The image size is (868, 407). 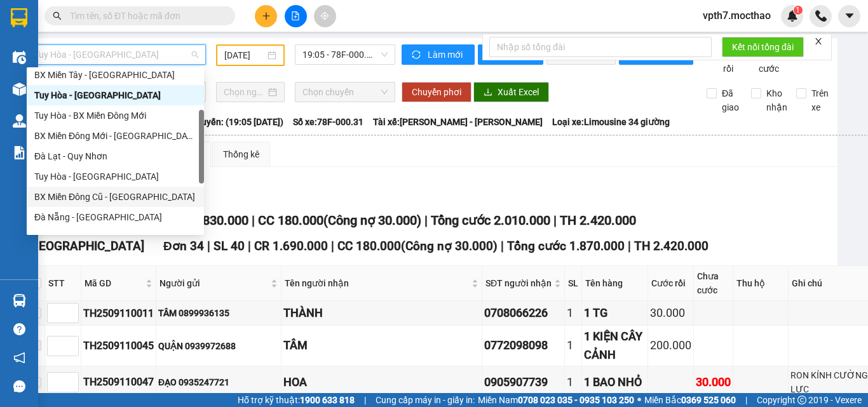 What do you see at coordinates (425, 400) in the screenshot?
I see `span: Cung cấp máy in - giấy in:` at bounding box center [425, 400].